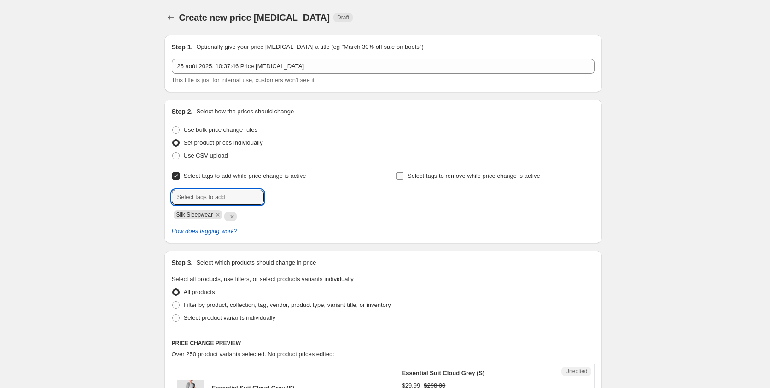  I want to click on span: Select tags to add while price change is active, so click(245, 175).